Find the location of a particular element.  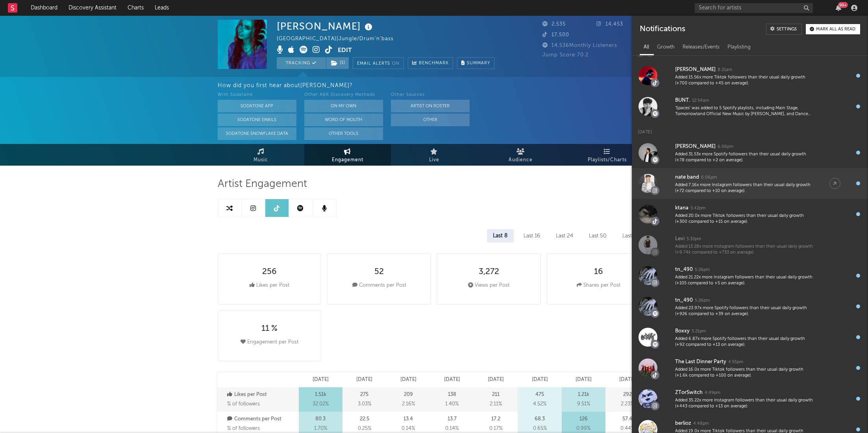

div: 'Spaces' was added to 5 Spotify playlists, including Main Stage, Tomorrowland Official New Music ... is located at coordinates (745, 111).